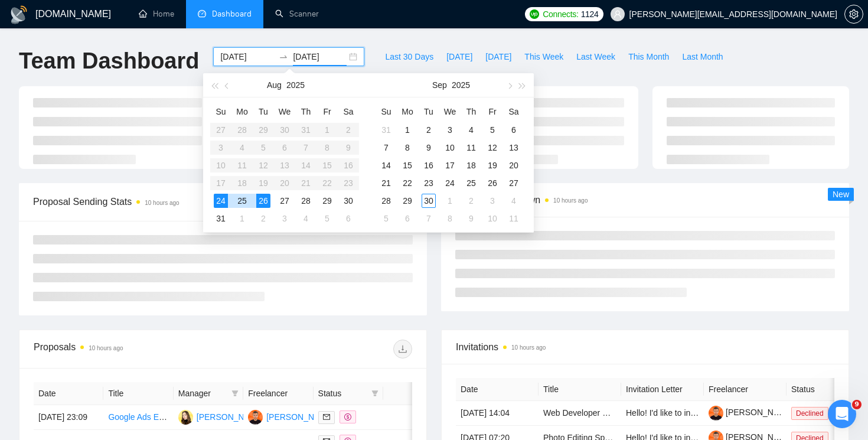 Image resolution: width=868 pixels, height=440 pixels. I want to click on a: homeHome, so click(156, 14).